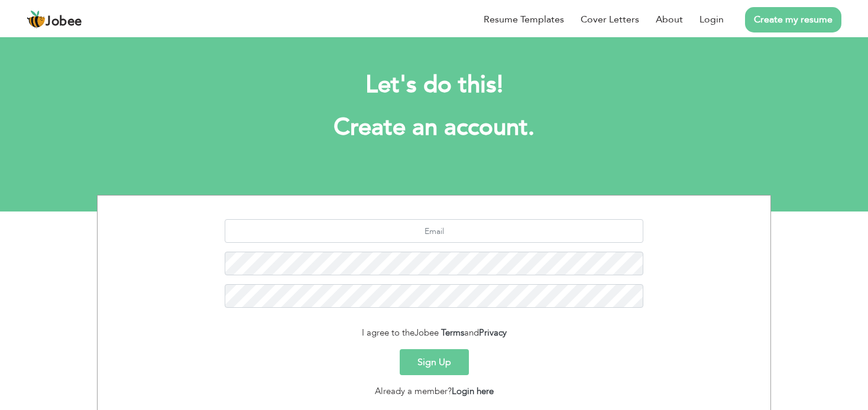 Image resolution: width=868 pixels, height=410 pixels. Describe the element at coordinates (452, 333) in the screenshot. I see `a: Terms` at that location.